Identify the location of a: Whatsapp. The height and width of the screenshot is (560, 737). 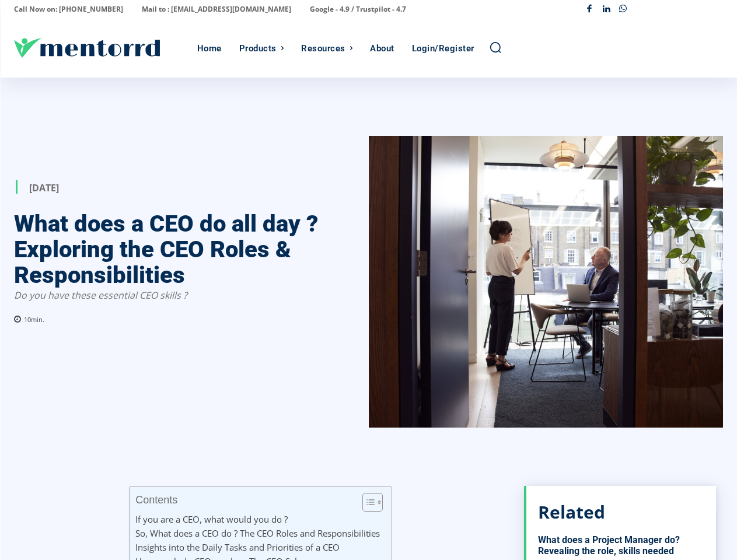
(623, 9).